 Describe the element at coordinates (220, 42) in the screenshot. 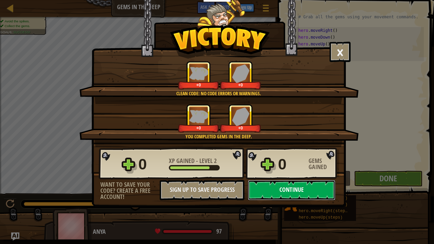

I see `img: Victory` at that location.